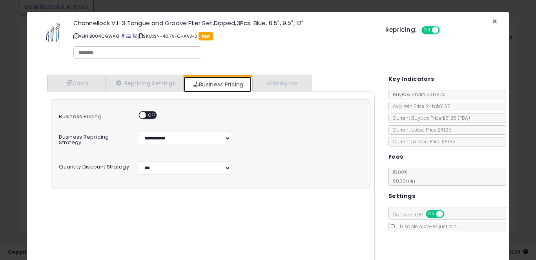 This screenshot has height=260, width=536. What do you see at coordinates (281, 83) in the screenshot?
I see `a: Analytics` at bounding box center [281, 83].